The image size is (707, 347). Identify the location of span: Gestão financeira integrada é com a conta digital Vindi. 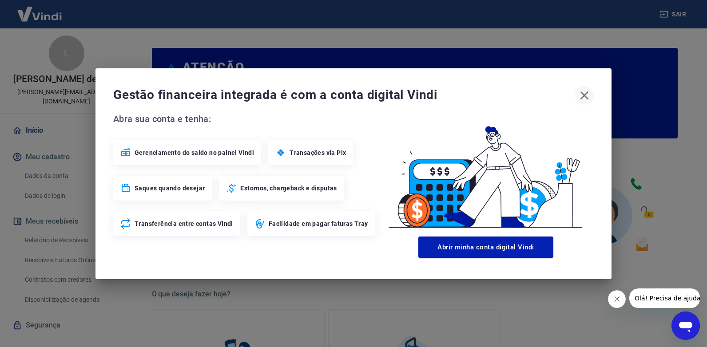
(344, 95).